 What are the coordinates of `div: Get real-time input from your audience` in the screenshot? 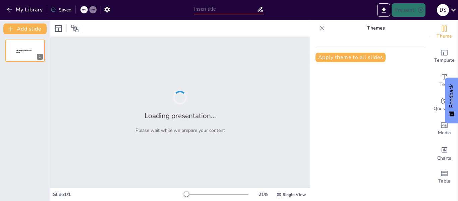 It's located at (444, 105).